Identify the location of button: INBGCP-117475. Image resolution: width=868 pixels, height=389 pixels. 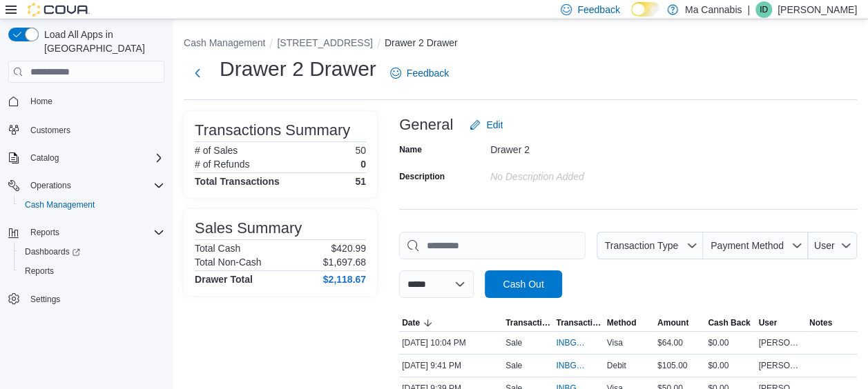
(578, 366).